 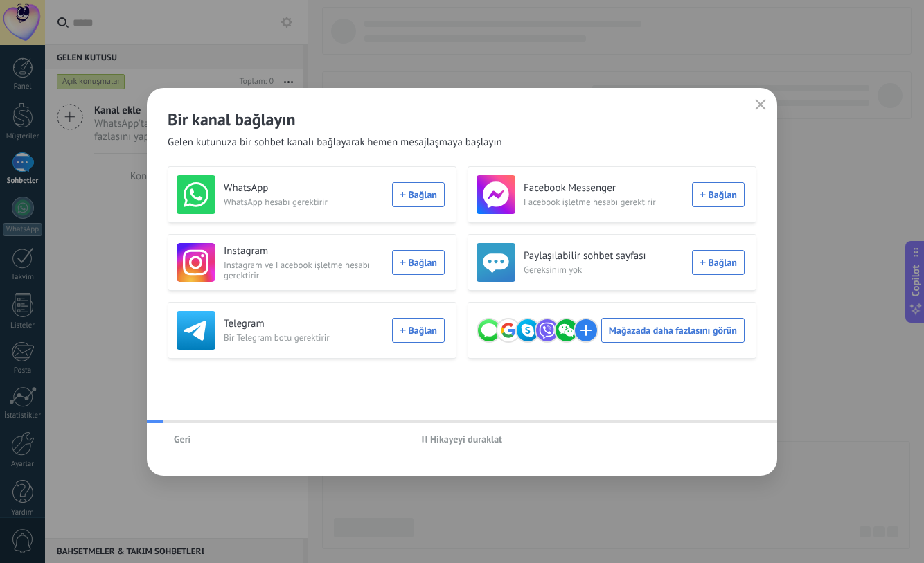 I want to click on span: Gereksinim yok, so click(x=603, y=269).